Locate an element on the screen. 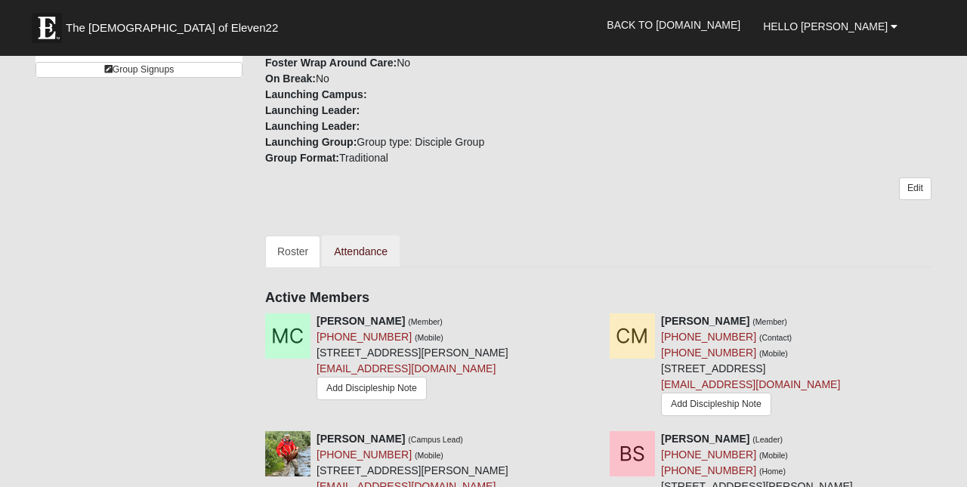 The image size is (967, 487). a: Group Signups is located at coordinates (139, 70).